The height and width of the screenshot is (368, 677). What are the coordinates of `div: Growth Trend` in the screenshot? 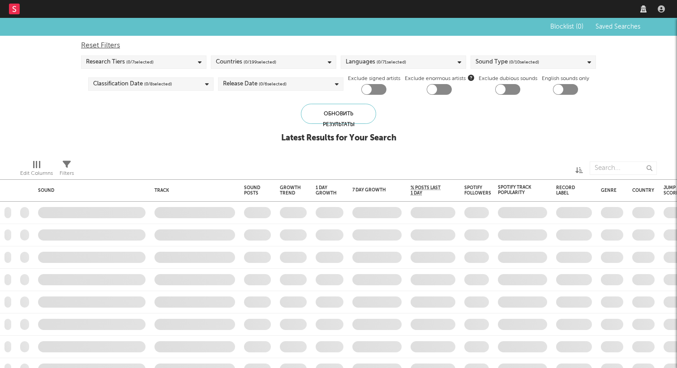 It's located at (291, 191).